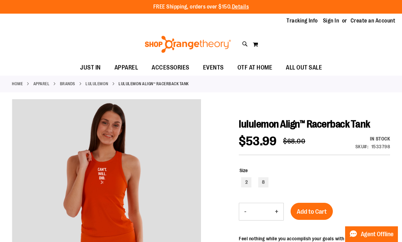  I want to click on button: Decrease product quantity, so click(245, 211).